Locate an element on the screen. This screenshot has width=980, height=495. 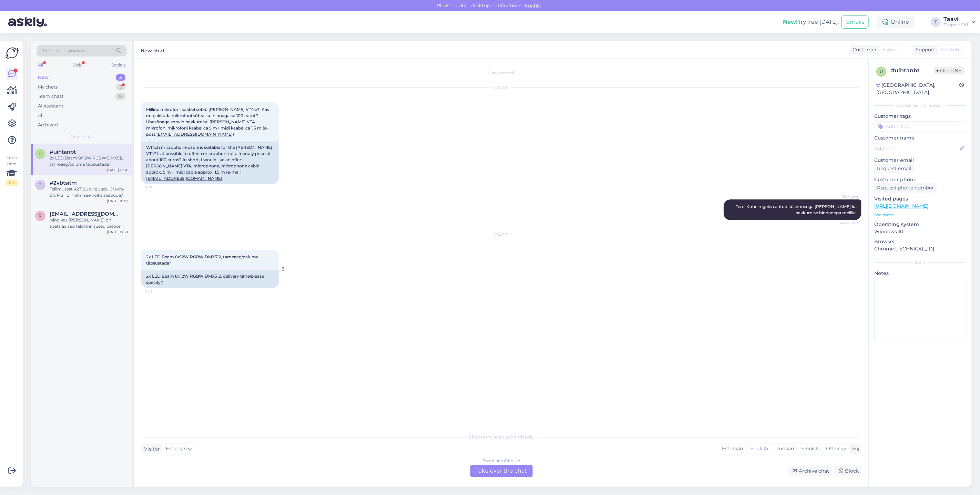
div: AI Assistant is located at coordinates (51, 106).